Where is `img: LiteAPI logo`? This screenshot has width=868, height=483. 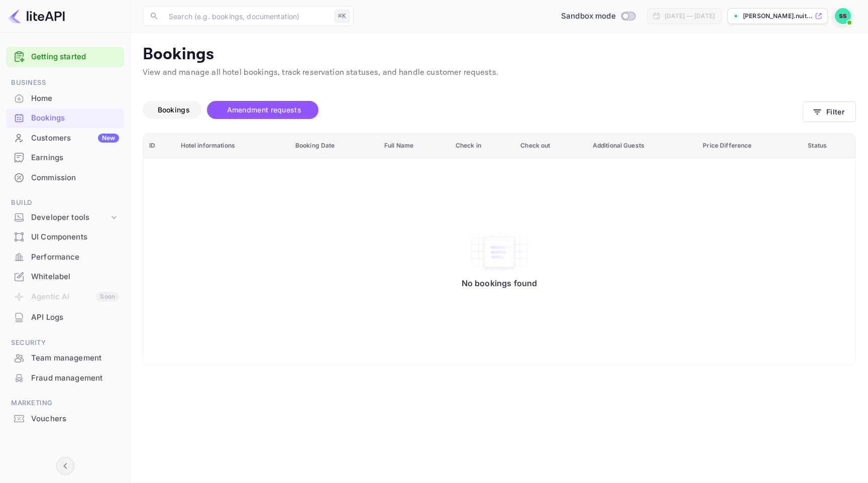
img: LiteAPI logo is located at coordinates (36, 16).